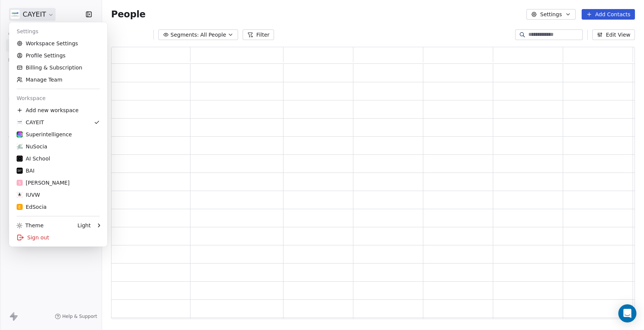 The width and height of the screenshot is (644, 330). Describe the element at coordinates (20, 195) in the screenshot. I see `img: VedicU.png` at that location.